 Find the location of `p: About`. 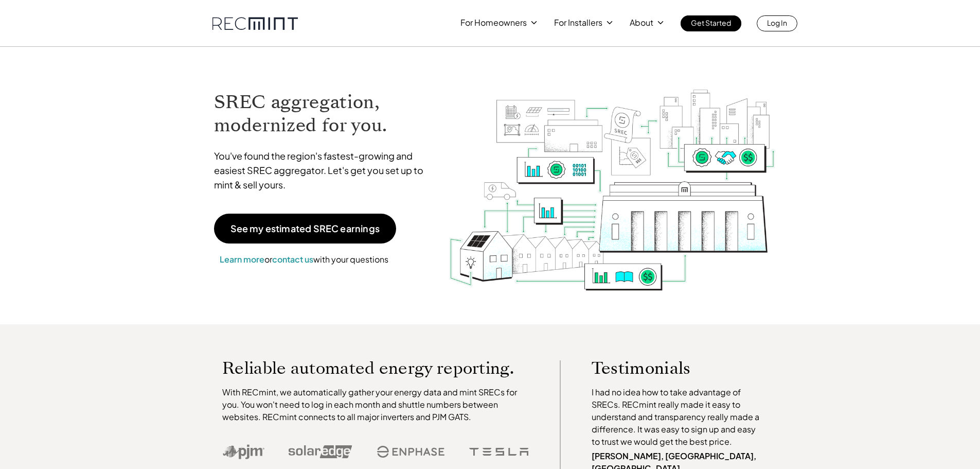

p: About is located at coordinates (642, 23).